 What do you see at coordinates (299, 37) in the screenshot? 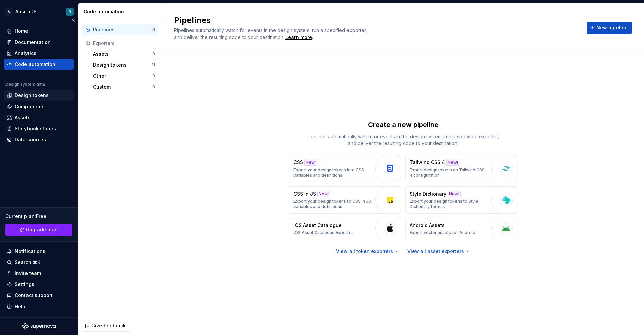
I see `a: Learn more` at bounding box center [299, 37].